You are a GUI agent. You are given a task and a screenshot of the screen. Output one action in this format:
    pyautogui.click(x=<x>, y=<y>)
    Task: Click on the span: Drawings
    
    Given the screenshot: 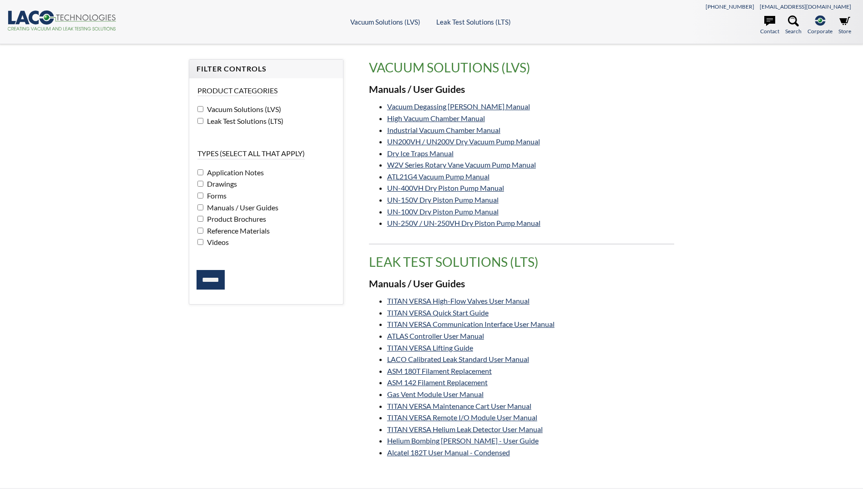 What is the action you would take?
    pyautogui.click(x=221, y=183)
    